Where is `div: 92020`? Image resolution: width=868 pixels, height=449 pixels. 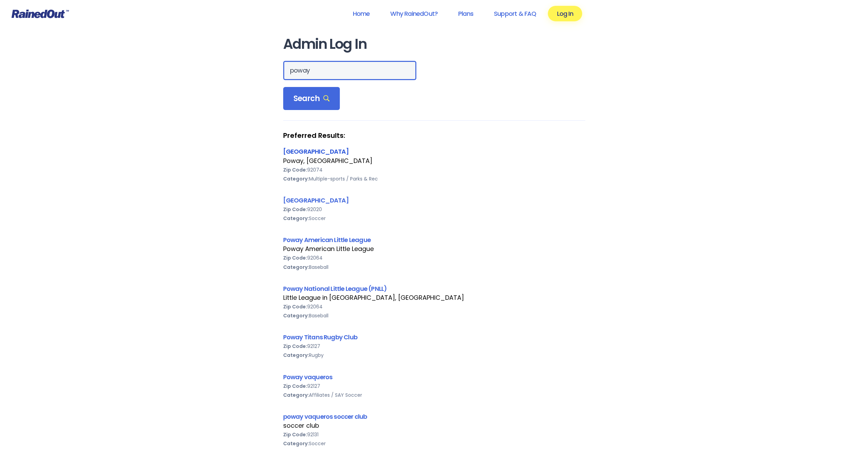
div: 92020 is located at coordinates (434, 209).